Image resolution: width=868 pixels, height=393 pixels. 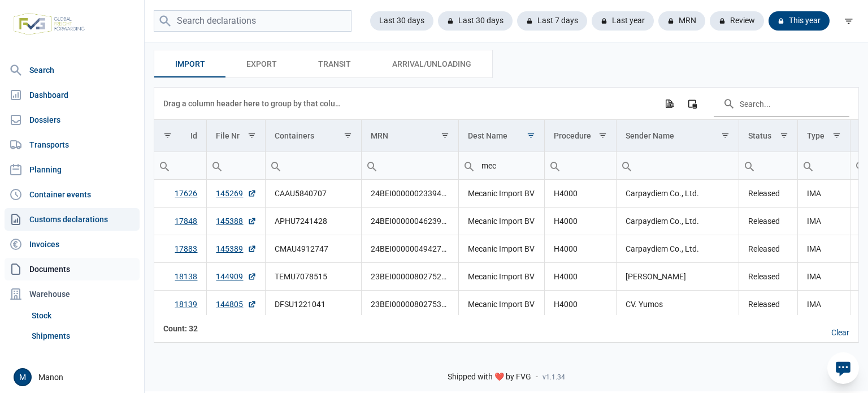 I want to click on div: Containers, so click(x=295, y=136).